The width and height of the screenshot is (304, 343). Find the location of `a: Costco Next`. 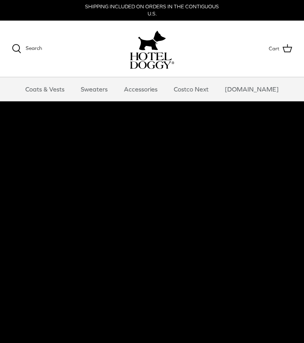

a: Costco Next is located at coordinates (191, 89).